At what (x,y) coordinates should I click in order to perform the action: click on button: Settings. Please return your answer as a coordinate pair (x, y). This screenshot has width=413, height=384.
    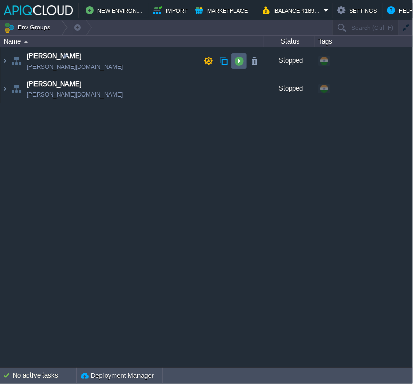
    Looking at the image, I should click on (358, 10).